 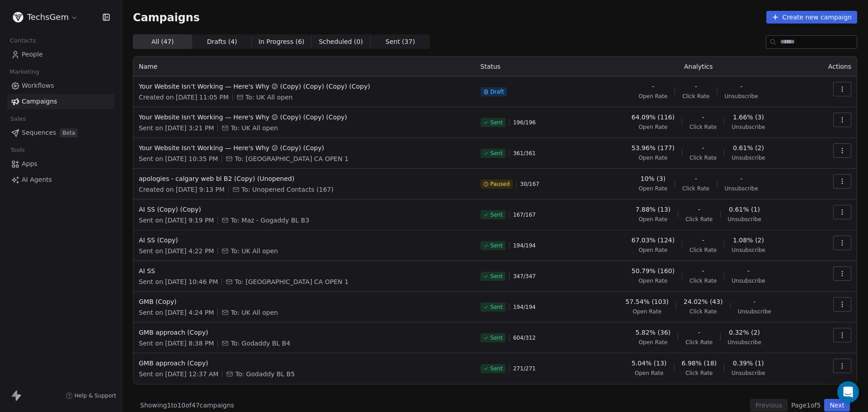 I want to click on span: 57.54% (103), so click(x=647, y=301).